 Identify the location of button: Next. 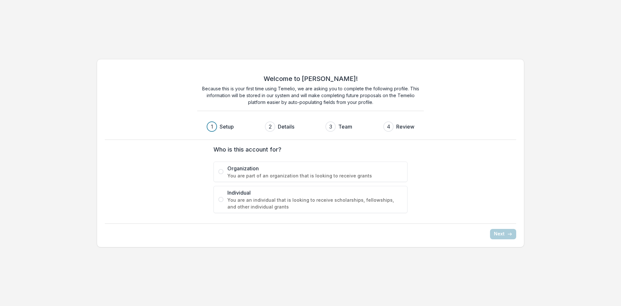
(503, 234).